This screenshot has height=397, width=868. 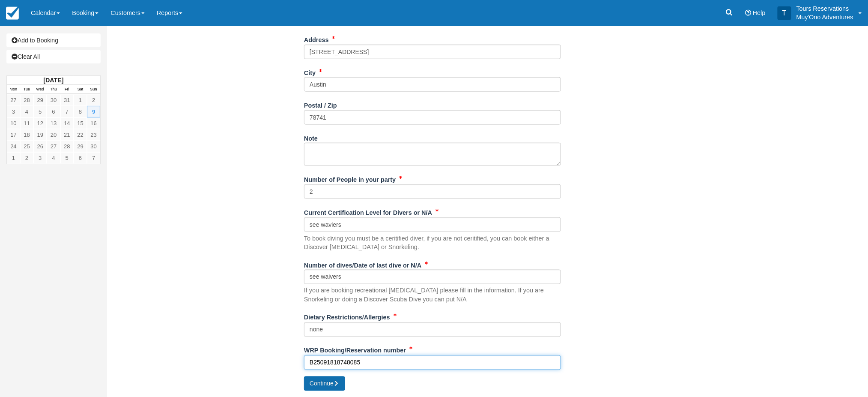 What do you see at coordinates (759, 13) in the screenshot?
I see `span: Help` at bounding box center [759, 13].